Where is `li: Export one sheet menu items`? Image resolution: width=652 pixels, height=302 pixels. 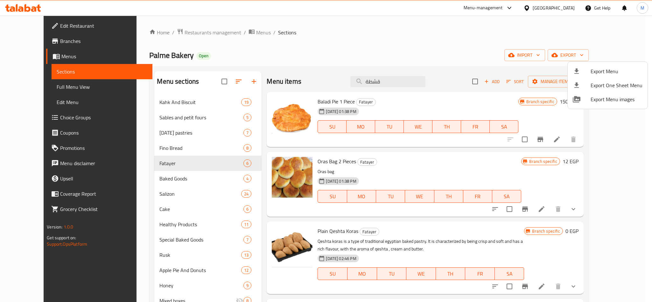
li: Export one sheet menu items is located at coordinates (607, 85).